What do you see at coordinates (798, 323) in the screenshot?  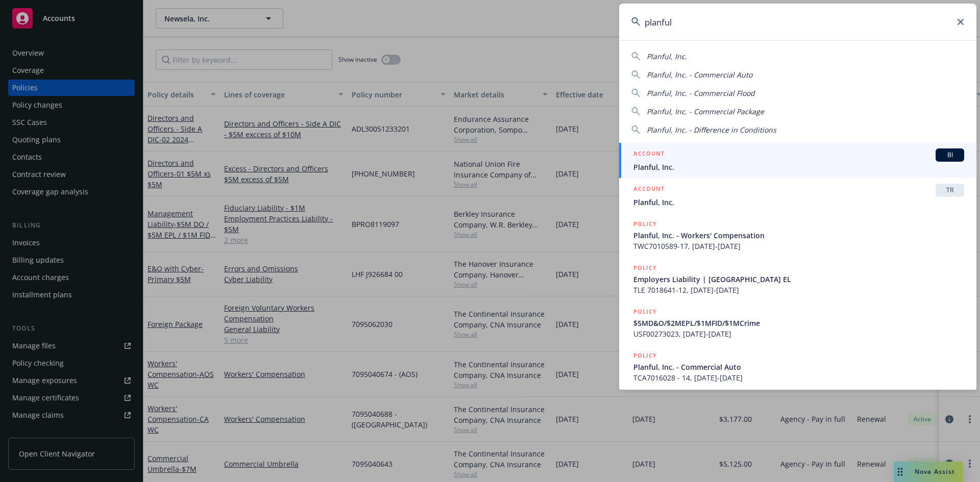 I see `span: $5MD&O/$2MEPL/$1MFID/$1MCrime` at bounding box center [798, 323].